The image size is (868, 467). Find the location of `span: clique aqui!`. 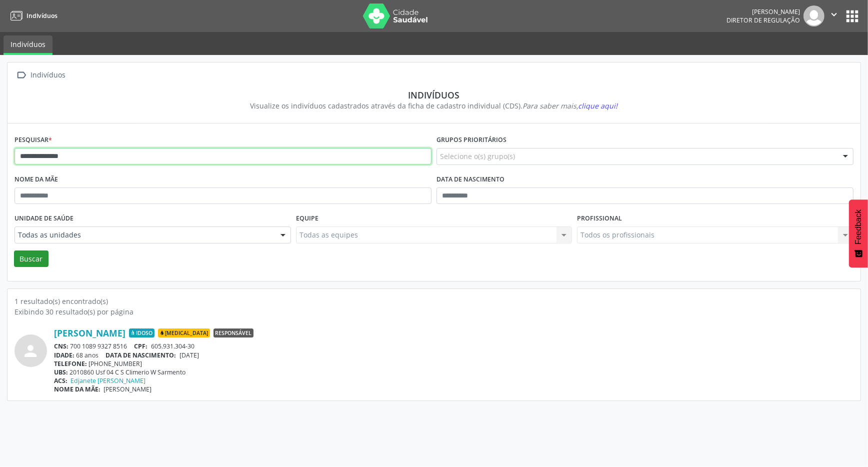

span: clique aqui! is located at coordinates (599, 106).